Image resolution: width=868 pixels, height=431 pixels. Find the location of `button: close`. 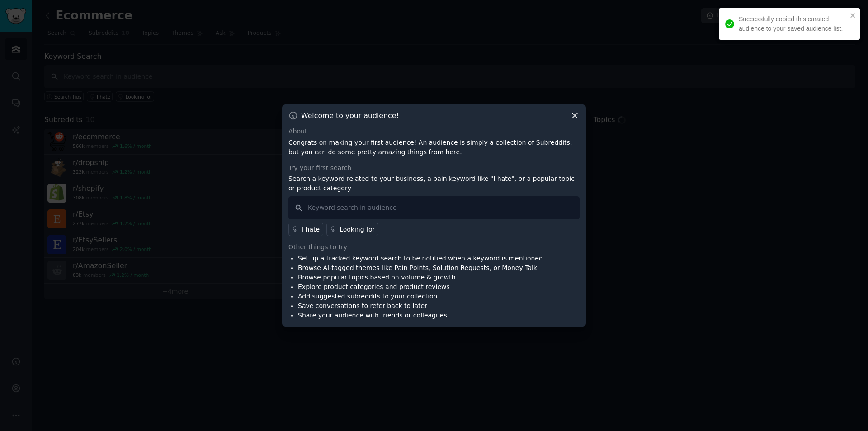

button: close is located at coordinates (853, 15).